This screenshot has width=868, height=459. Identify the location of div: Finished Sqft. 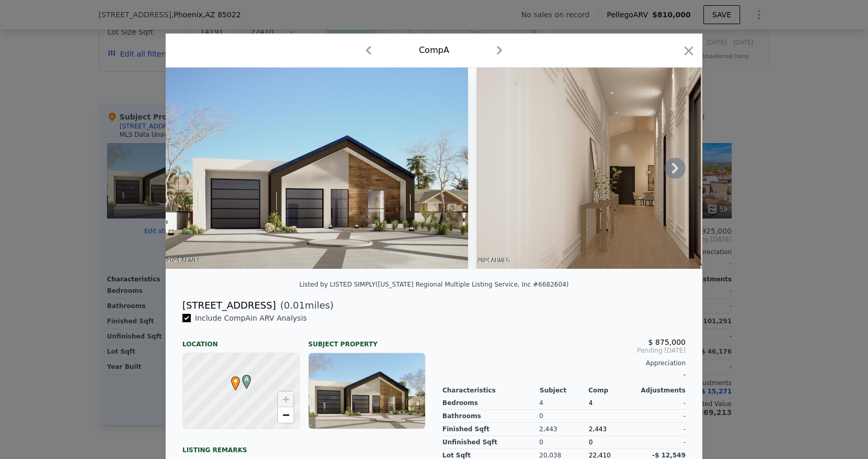
(491, 429).